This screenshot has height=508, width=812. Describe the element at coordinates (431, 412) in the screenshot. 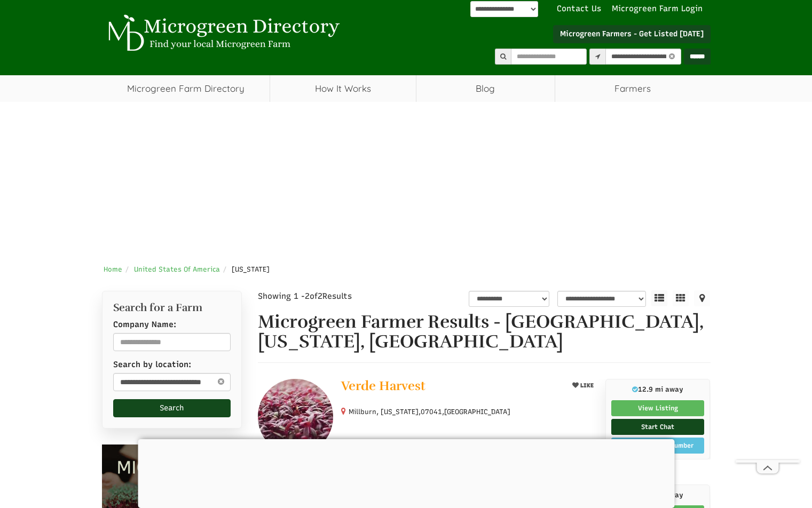

I see `span: 07041` at that location.